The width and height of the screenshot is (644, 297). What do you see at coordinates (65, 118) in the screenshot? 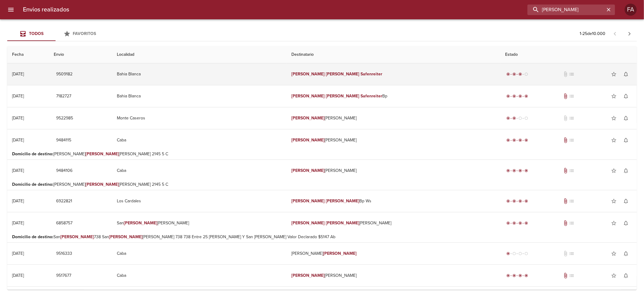
I see `button: 9522985` at bounding box center [65, 118].